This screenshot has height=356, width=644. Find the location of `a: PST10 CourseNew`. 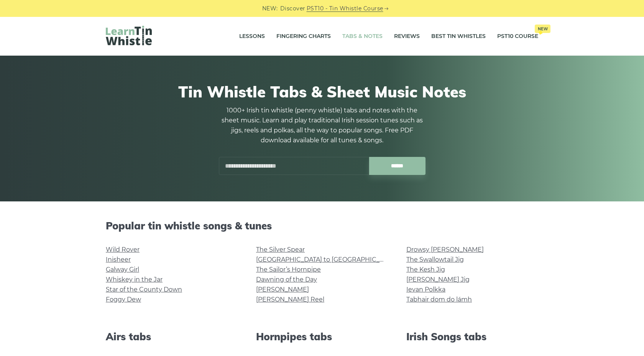

a: PST10 CourseNew is located at coordinates (517, 37).